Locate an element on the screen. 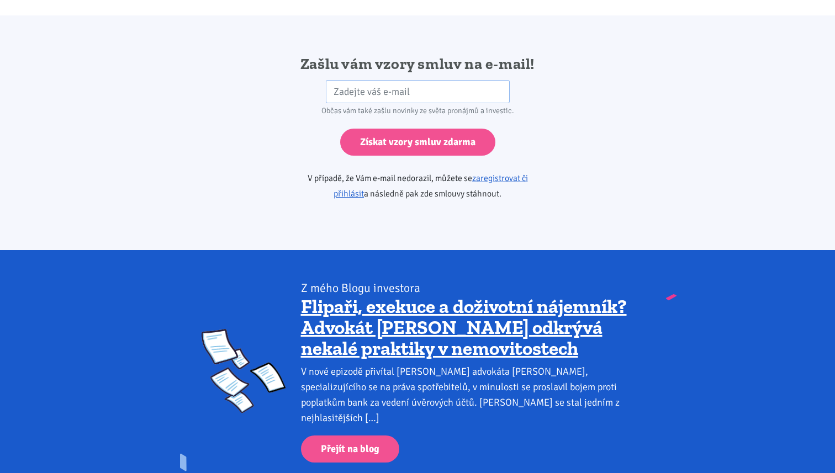  div: Občas vám také zašlu novinky ze světa pronájmů a investic. is located at coordinates (418, 111).